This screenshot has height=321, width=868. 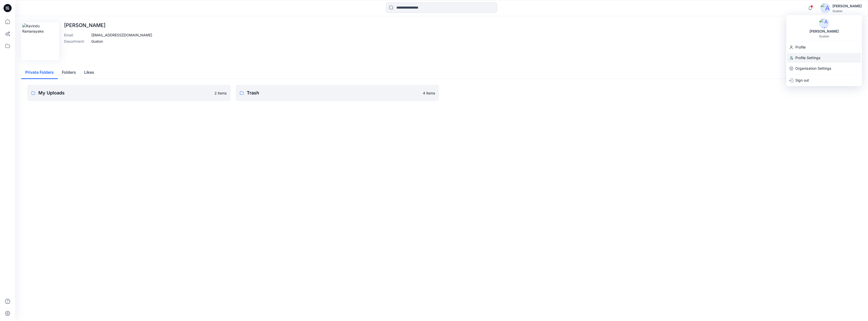 What do you see at coordinates (40, 41) in the screenshot?
I see `img: Kavindu Ramanayake` at bounding box center [40, 41].